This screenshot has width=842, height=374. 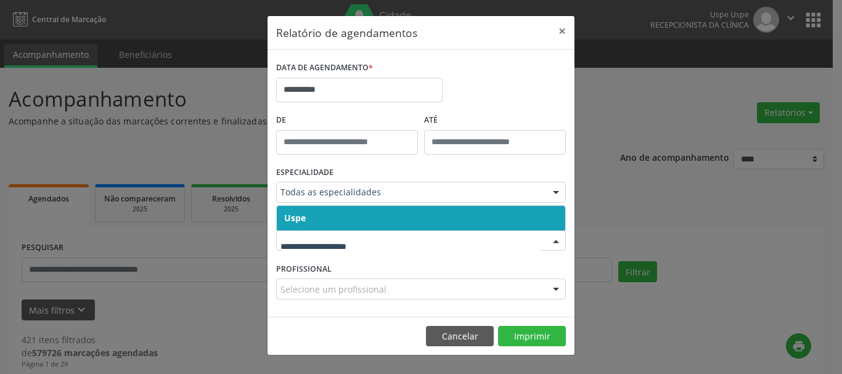 What do you see at coordinates (532, 336) in the screenshot?
I see `button: Imprimir` at bounding box center [532, 336].